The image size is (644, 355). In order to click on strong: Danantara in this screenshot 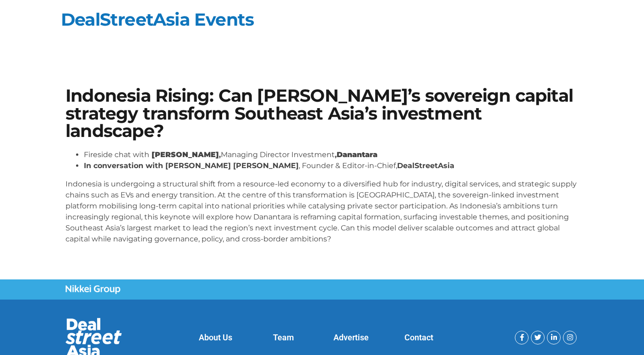, I will do `click(357, 155)`.